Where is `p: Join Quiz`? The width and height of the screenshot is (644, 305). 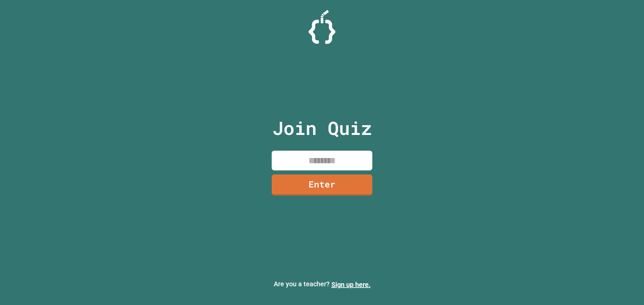 p: Join Quiz is located at coordinates (322, 128).